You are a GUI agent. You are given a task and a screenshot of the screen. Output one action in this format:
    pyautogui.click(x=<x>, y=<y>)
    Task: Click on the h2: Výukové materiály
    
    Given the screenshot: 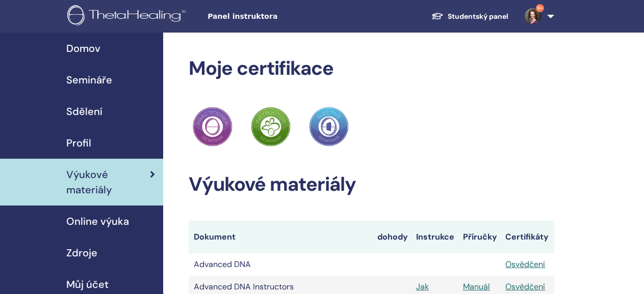 What is the action you would take?
    pyautogui.click(x=371, y=185)
    